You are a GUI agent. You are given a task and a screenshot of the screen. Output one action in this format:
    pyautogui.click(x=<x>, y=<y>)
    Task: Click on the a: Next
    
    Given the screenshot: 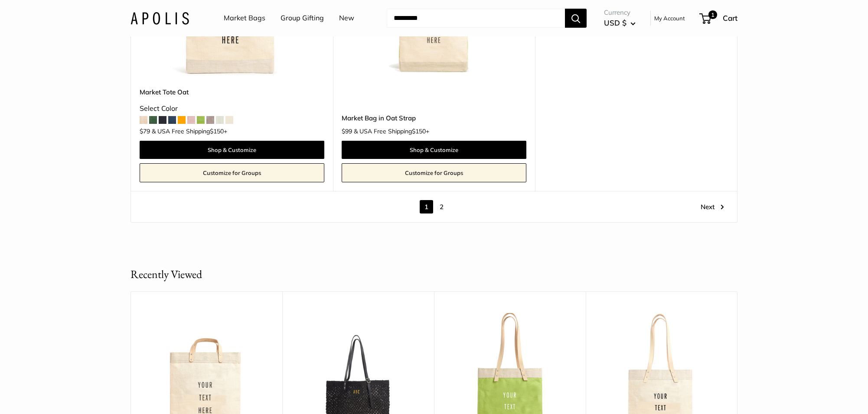 What is the action you would take?
    pyautogui.click(x=712, y=206)
    